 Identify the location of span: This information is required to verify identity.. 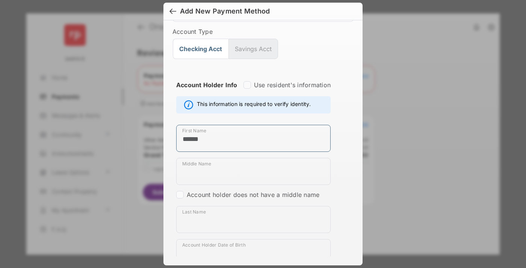
(254, 105).